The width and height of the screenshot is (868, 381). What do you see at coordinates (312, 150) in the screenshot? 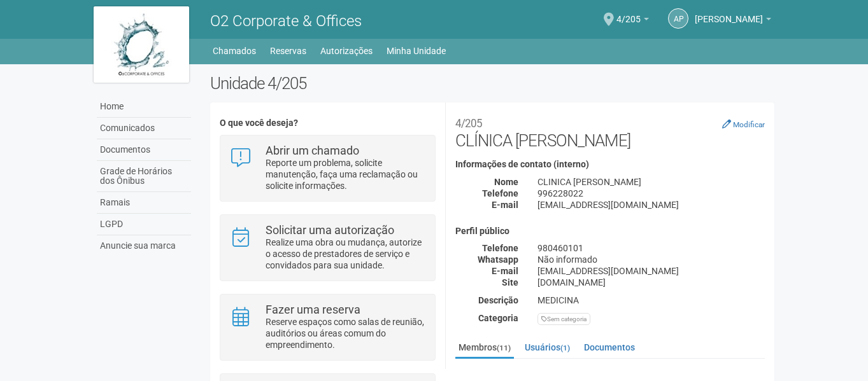
I see `strong: Abrir um chamado` at bounding box center [312, 150].